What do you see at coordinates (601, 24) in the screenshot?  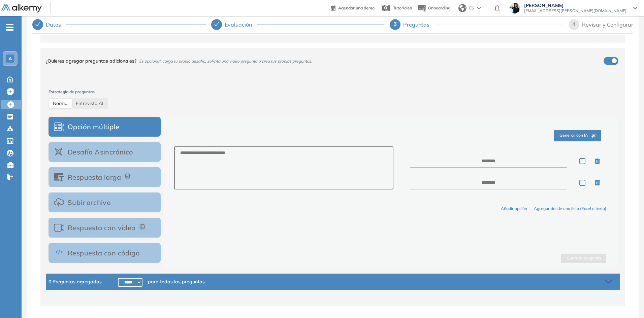 I see `div: 4Revisar y Configurar` at bounding box center [601, 24].